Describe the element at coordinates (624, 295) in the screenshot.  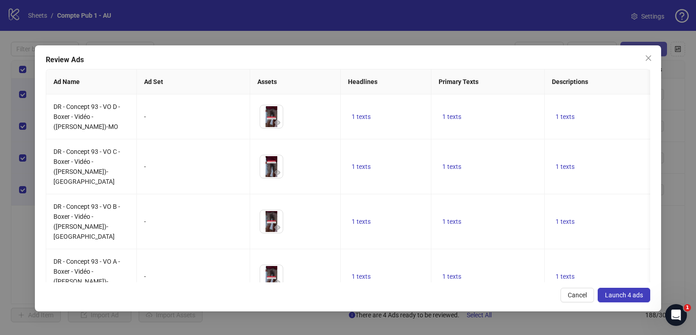
I see `span: Launch 4 ads` at that location.